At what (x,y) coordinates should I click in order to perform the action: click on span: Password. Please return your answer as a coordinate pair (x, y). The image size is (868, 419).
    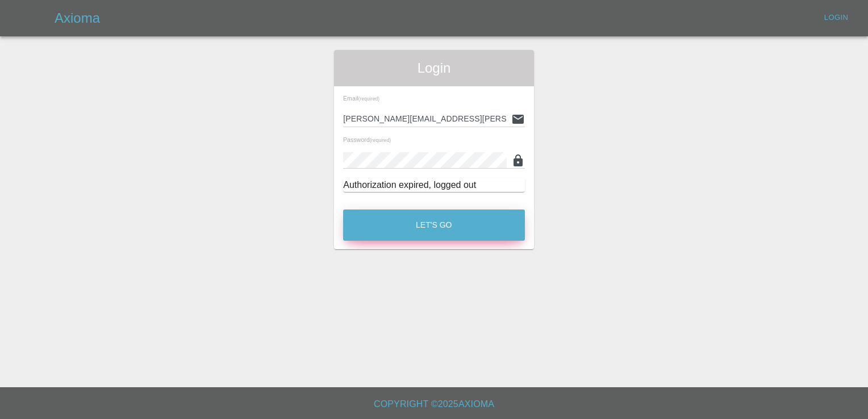
    Looking at the image, I should click on (367, 140).